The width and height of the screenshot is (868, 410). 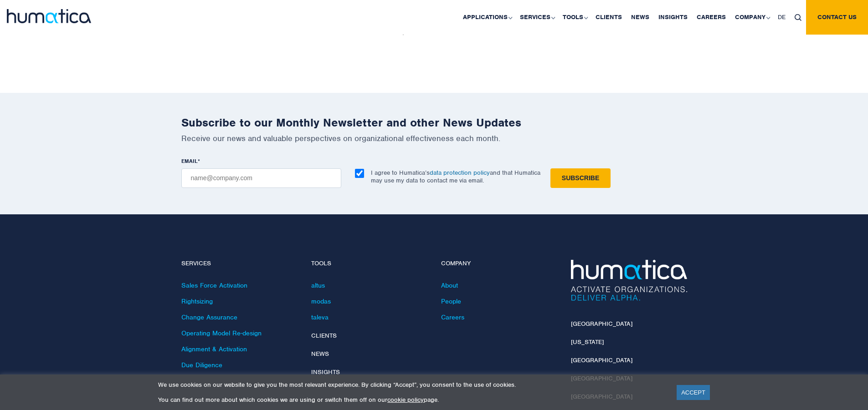 I want to click on a: Operating Model Re-design, so click(x=221, y=333).